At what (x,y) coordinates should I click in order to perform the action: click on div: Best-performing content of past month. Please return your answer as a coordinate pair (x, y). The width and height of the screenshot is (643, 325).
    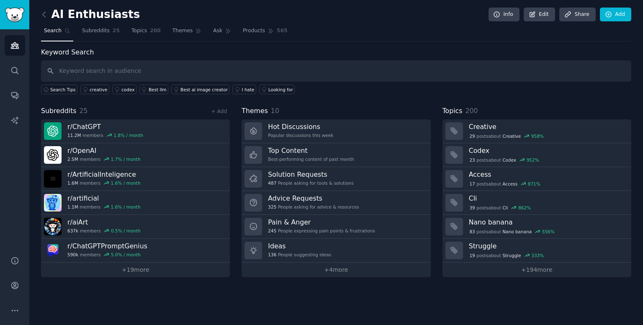
    Looking at the image, I should click on (311, 159).